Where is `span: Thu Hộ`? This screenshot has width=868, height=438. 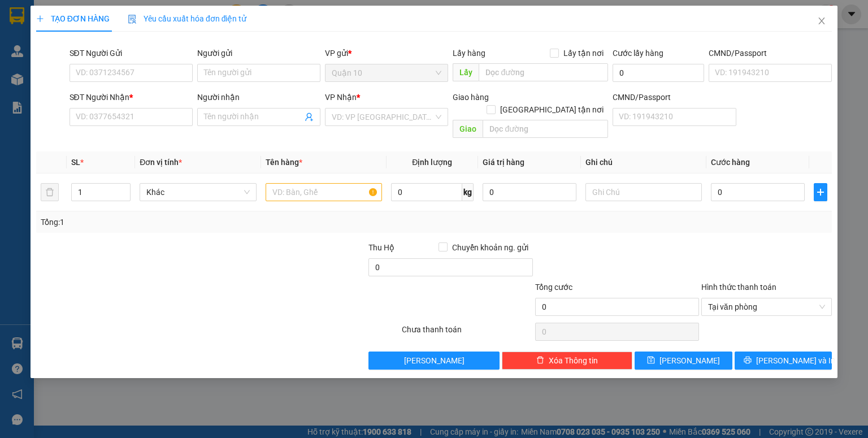 span: Thu Hộ is located at coordinates (381, 248).